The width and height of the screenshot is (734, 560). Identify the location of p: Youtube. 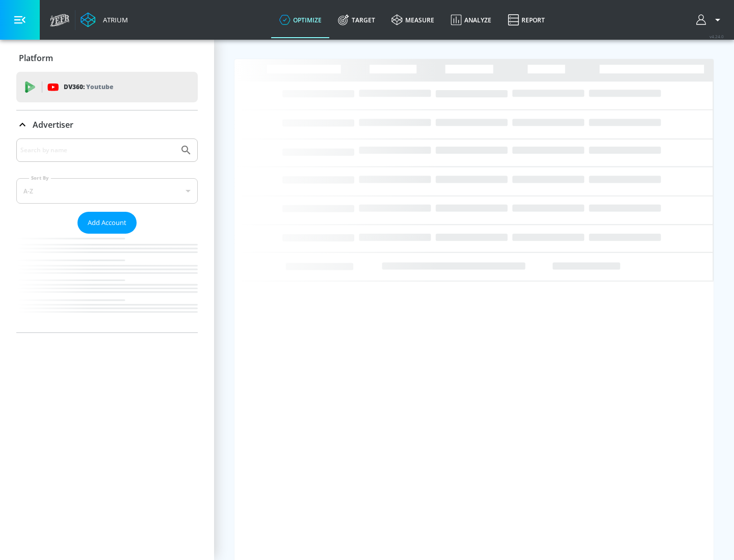
(99, 87).